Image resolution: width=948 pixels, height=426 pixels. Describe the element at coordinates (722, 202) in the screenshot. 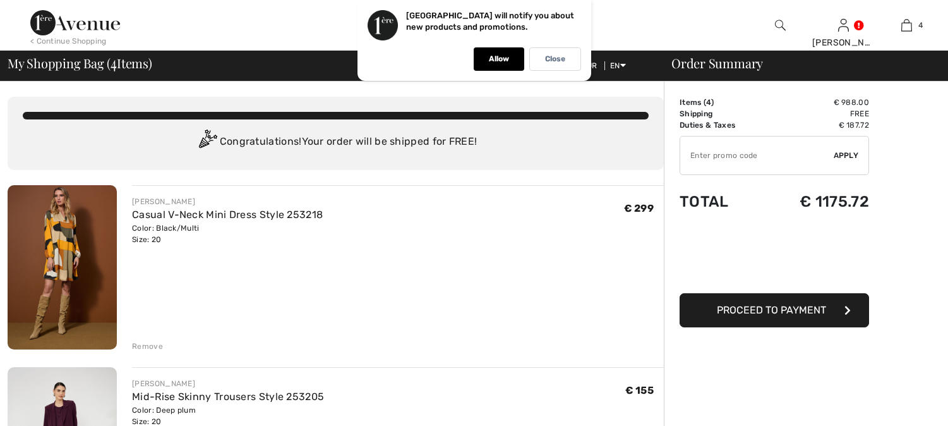

I see `td: Total` at that location.